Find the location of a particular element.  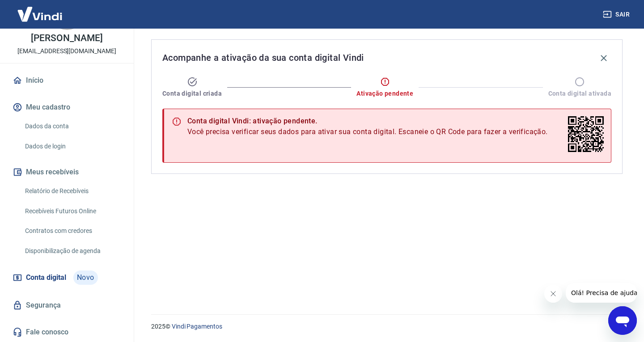

span: Novo is located at coordinates (85, 278).